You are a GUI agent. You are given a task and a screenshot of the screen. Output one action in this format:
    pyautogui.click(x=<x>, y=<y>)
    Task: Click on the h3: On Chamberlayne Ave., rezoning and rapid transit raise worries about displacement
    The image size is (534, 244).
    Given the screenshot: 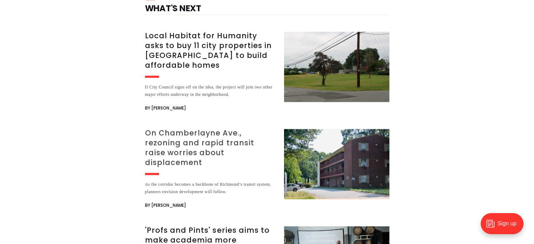 What is the action you would take?
    pyautogui.click(x=210, y=148)
    